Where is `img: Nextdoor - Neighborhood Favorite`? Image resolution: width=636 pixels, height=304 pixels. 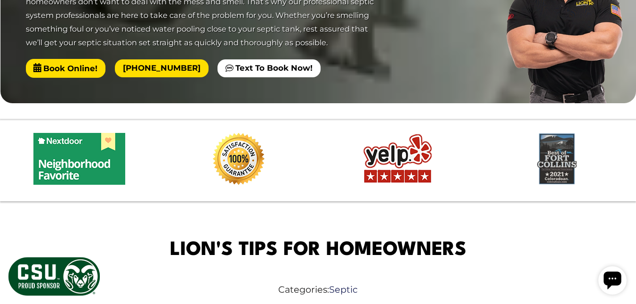
img: Nextdoor - Neighborhood Favorite is located at coordinates (79, 159).